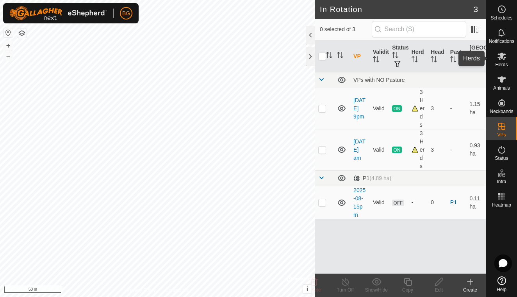 The image size is (517, 297). What do you see at coordinates (501, 41) in the screenshot?
I see `span: Notifications` at bounding box center [501, 41].